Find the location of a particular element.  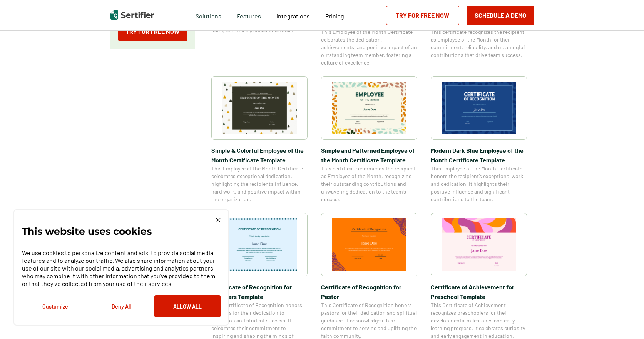

button: Schedule a Demo is located at coordinates (500, 15).